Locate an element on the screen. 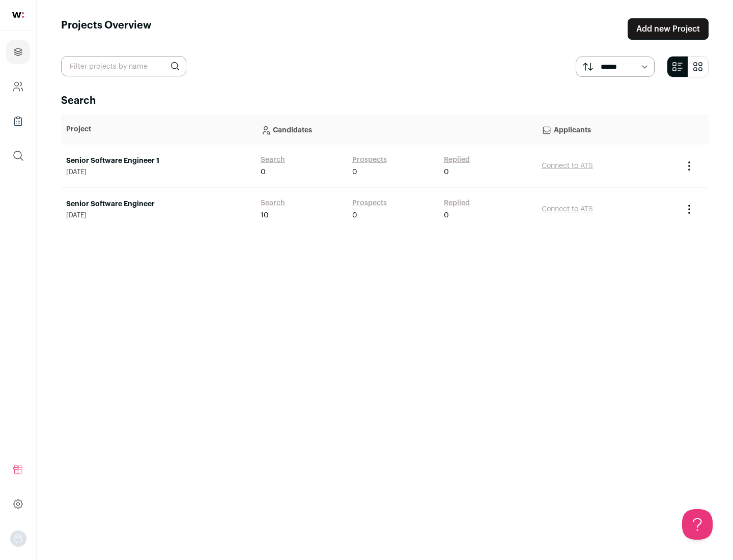 The height and width of the screenshot is (560, 733). span: 10 is located at coordinates (265, 215).